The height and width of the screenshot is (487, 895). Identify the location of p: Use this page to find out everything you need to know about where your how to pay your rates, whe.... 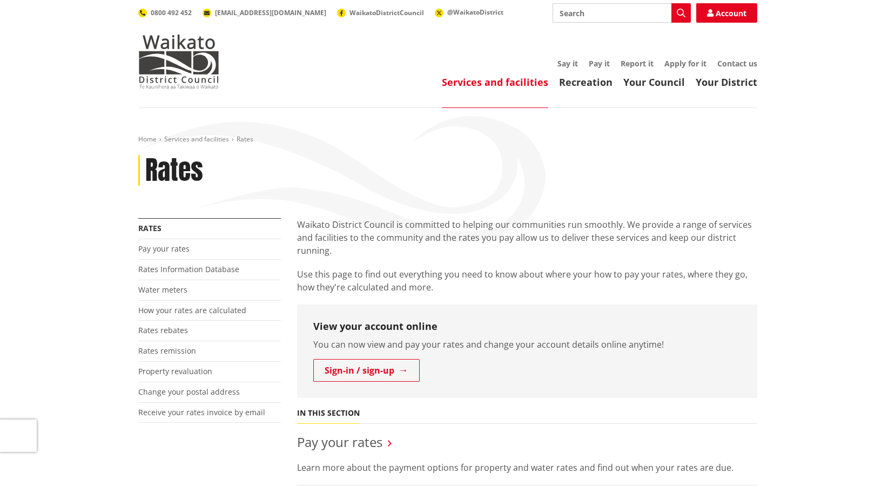
(527, 281).